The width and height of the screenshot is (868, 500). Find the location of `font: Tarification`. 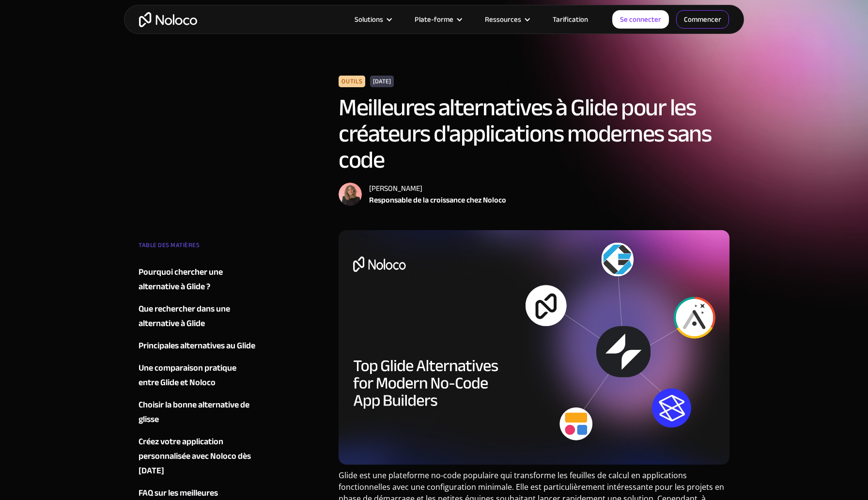

font: Tarification is located at coordinates (570, 19).